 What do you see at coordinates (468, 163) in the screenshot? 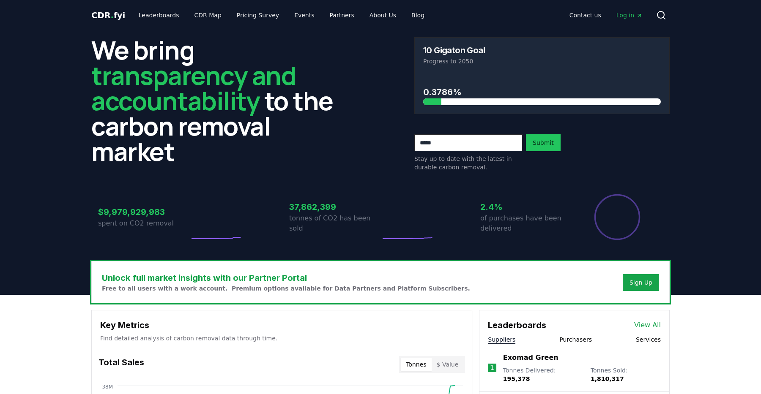
I see `p: Stay up to date with the latest in durable carbon removal.` at bounding box center [468, 163].